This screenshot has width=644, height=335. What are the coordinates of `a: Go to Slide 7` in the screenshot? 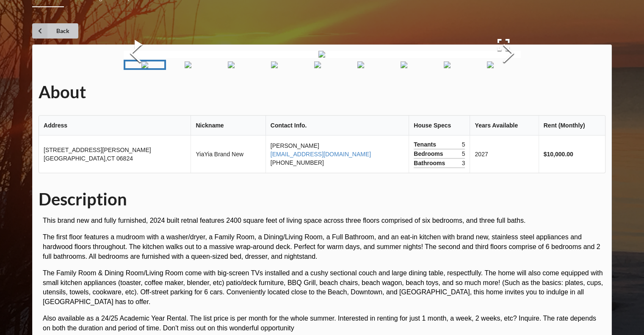 It's located at (404, 65).